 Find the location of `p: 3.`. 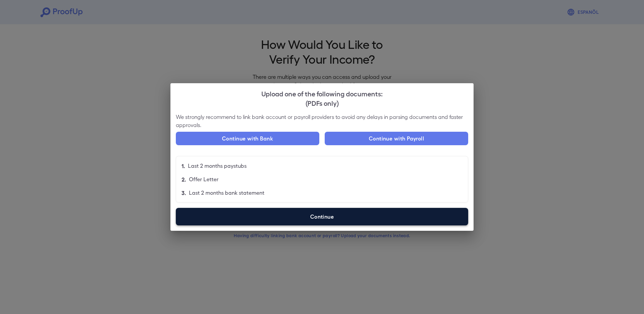

p: 3. is located at coordinates (184, 193).